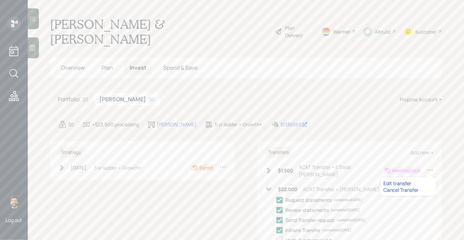 The image size is (464, 240). I want to click on div: Initiate Transfer, so click(303, 230).